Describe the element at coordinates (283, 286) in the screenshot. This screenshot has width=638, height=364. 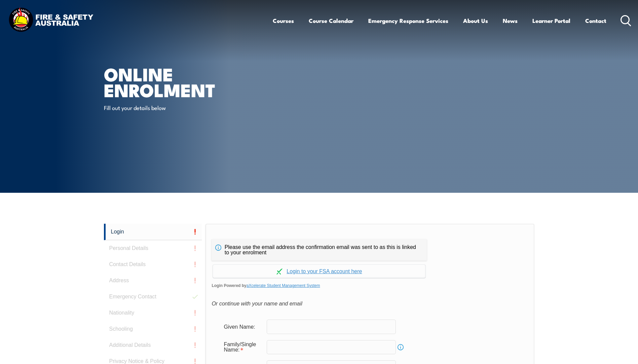
I see `a: aXcelerate Student Management System` at that location.